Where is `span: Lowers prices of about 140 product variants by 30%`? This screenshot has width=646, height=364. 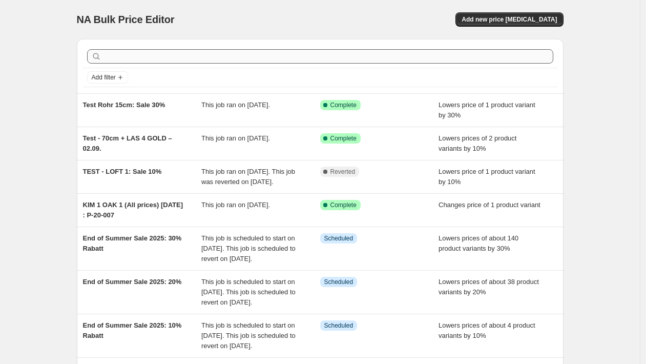 span: Lowers prices of about 140 product variants by 30% is located at coordinates (478, 243).